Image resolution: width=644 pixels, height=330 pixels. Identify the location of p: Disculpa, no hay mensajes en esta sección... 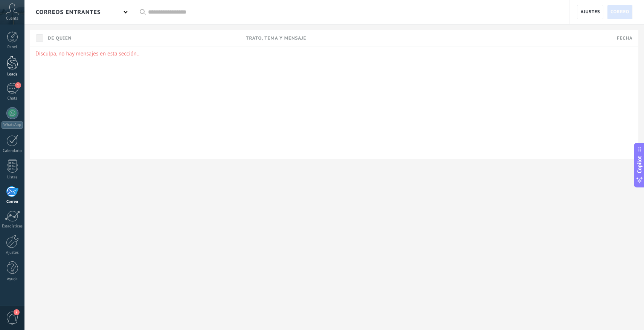
(334, 53).